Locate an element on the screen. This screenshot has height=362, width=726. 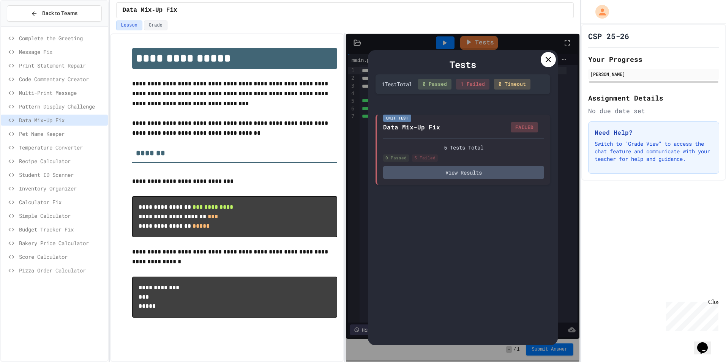
span: Back to Teams is located at coordinates (60, 13).